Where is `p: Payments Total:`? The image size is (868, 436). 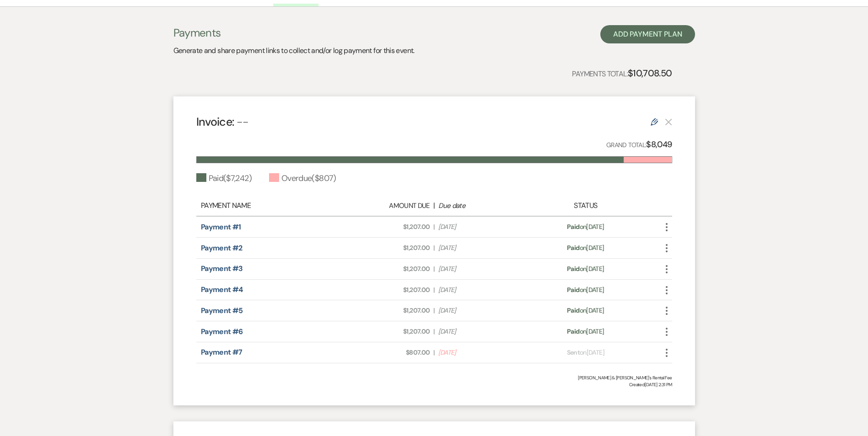
p: Payments Total: is located at coordinates (622, 73).